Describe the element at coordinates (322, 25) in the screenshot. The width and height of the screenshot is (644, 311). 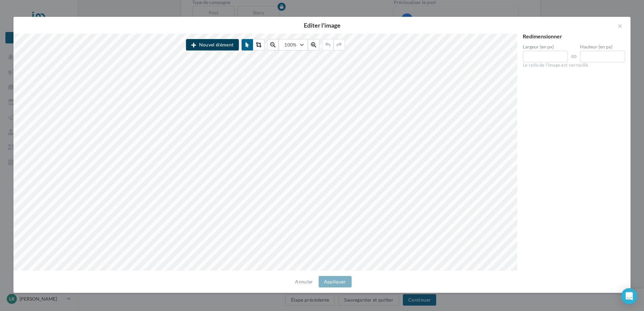
I see `h2: Editer l'image` at that location.